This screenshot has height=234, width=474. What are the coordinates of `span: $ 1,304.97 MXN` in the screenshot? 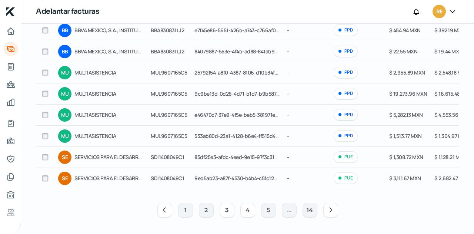 It's located at (452, 136).